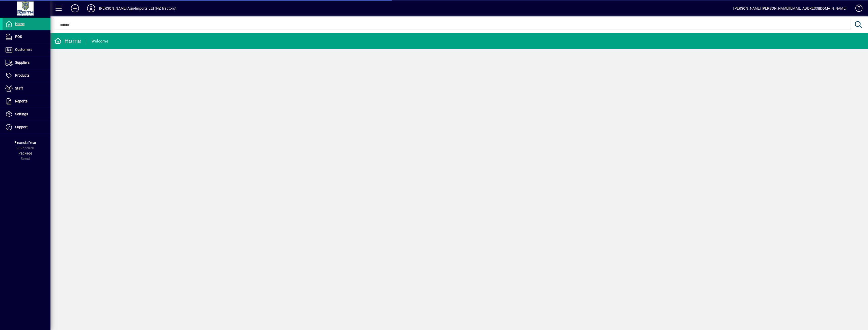 This screenshot has width=868, height=330. What do you see at coordinates (22, 114) in the screenshot?
I see `span: Settings` at bounding box center [22, 114].